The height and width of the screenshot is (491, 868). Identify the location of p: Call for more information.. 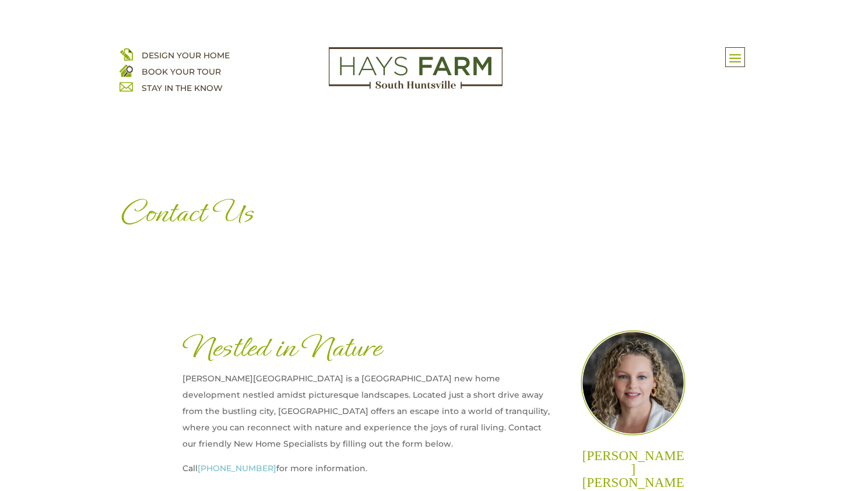
(368, 473).